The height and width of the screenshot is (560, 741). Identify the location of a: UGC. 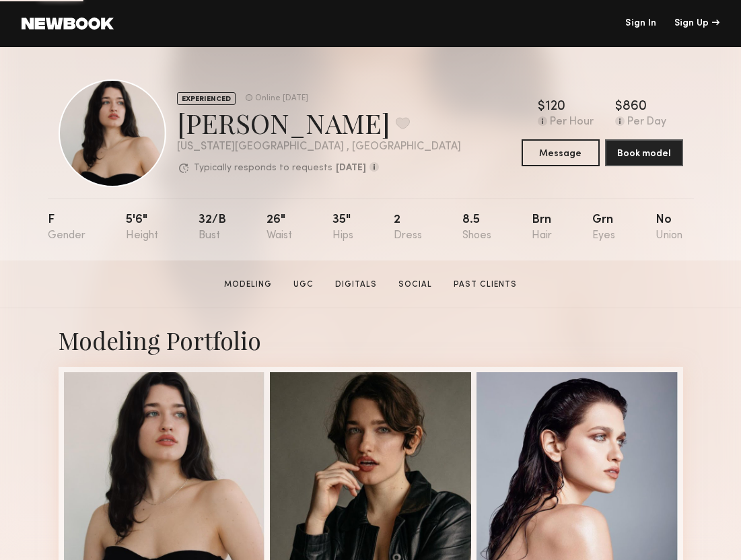
(304, 285).